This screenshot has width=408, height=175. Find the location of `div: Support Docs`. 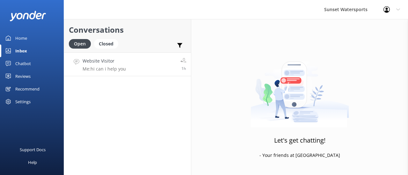

div: Support Docs is located at coordinates (32, 150).